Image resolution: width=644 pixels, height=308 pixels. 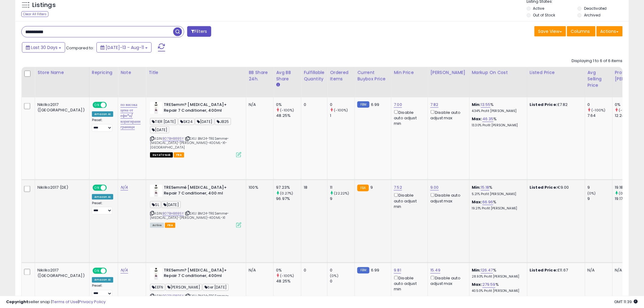 I want to click on a: 126.47, so click(x=487, y=271).